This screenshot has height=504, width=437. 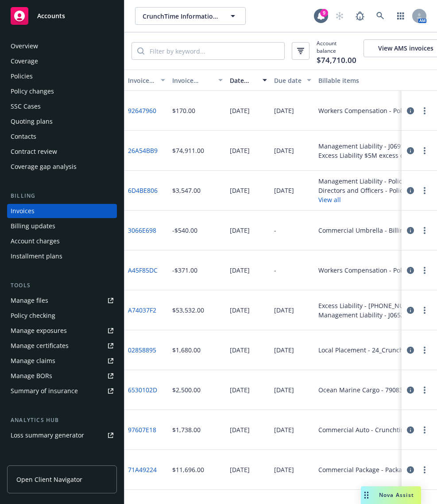 What do you see at coordinates (143, 270) in the screenshot?
I see `a: A45F85DC` at bounding box center [143, 270].